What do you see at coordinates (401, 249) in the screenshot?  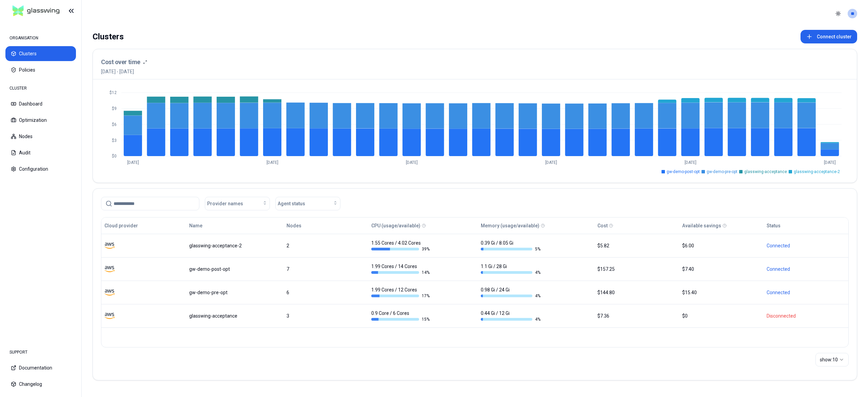 I see `div: 39 %` at bounding box center [401, 249].